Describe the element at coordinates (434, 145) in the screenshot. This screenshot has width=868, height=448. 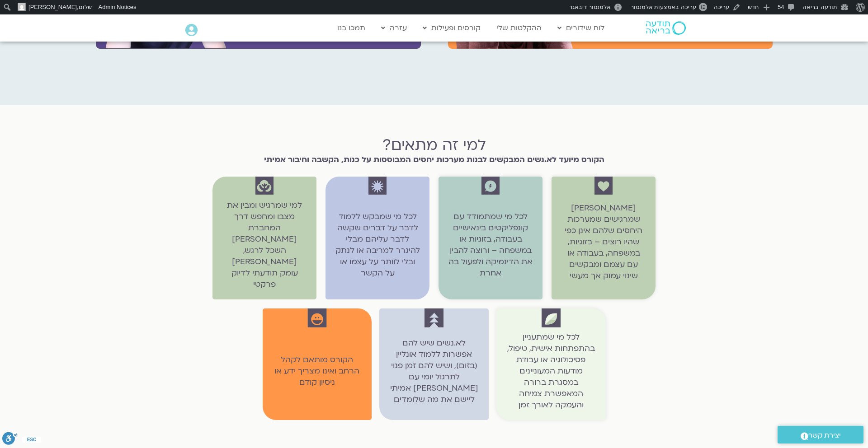
I see `h1: למי זה מתאים?` at that location.